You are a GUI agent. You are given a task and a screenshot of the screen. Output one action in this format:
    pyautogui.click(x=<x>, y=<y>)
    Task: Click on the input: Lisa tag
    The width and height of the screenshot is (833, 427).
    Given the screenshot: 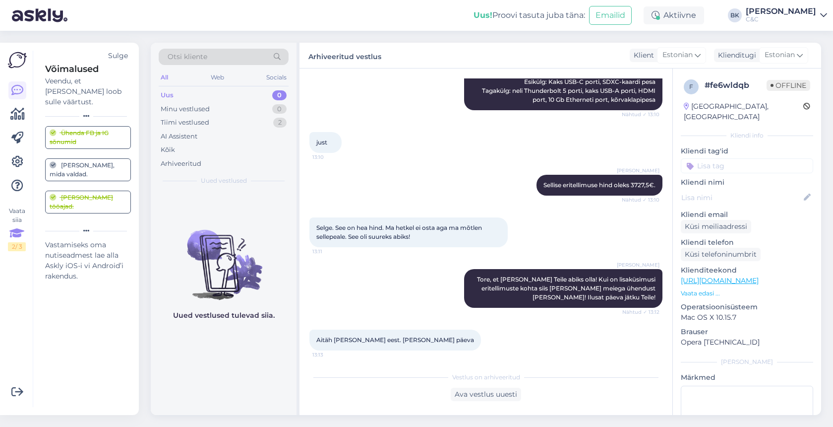 What is the action you would take?
    pyautogui.click(x=747, y=166)
    